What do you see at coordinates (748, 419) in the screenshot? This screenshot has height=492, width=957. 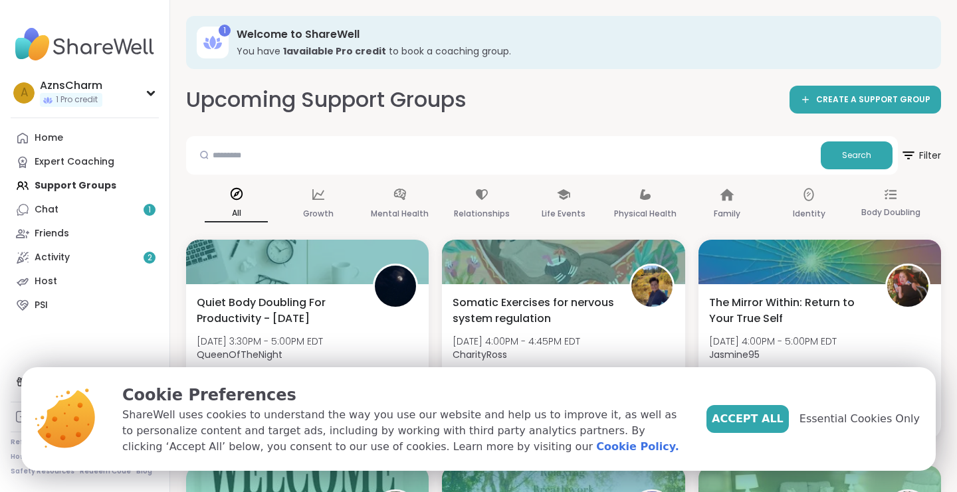 I see `button: Accept All` at bounding box center [748, 419].